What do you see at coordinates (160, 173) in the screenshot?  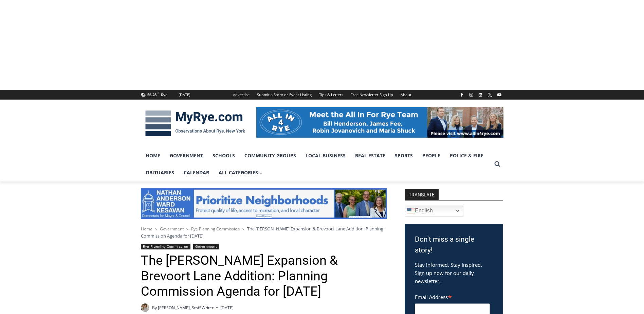 I see `a: Obituaries` at bounding box center [160, 173].